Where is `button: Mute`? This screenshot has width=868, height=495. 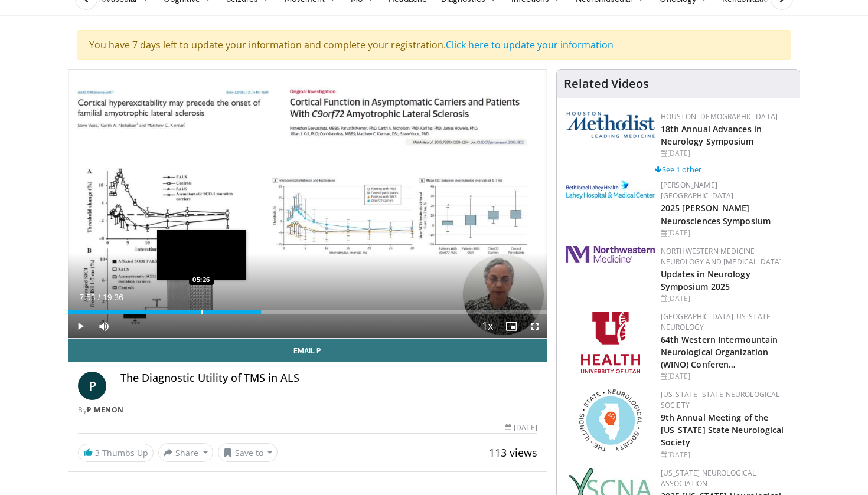
button: Mute is located at coordinates (104, 326).